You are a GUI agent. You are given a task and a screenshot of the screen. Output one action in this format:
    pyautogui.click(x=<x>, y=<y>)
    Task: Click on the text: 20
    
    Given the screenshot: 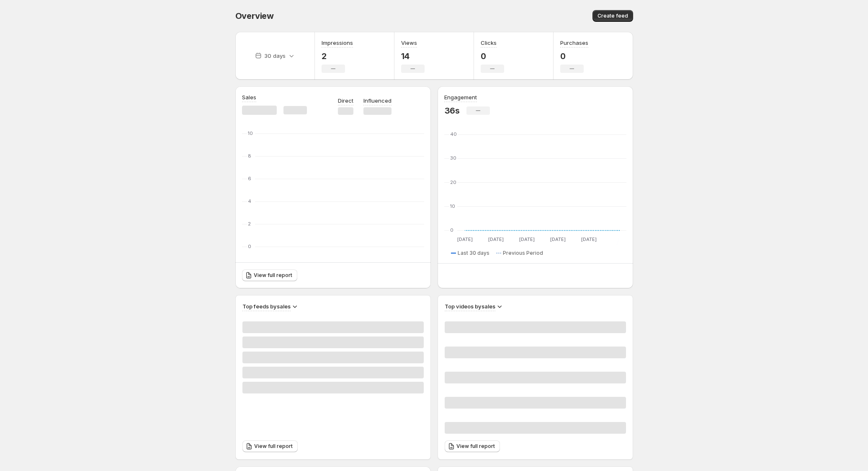 What is the action you would take?
    pyautogui.click(x=453, y=183)
    